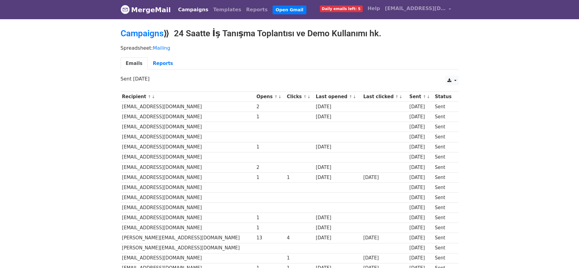 The height and width of the screenshot is (268, 579). I want to click on p: Spreadsheet:, so click(289, 48).